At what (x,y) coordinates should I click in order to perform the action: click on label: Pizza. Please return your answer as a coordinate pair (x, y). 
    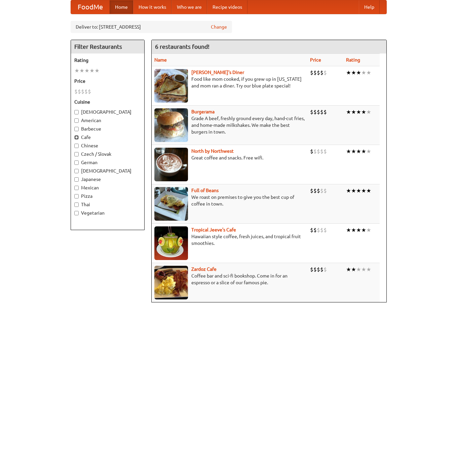
    Looking at the image, I should click on (108, 196).